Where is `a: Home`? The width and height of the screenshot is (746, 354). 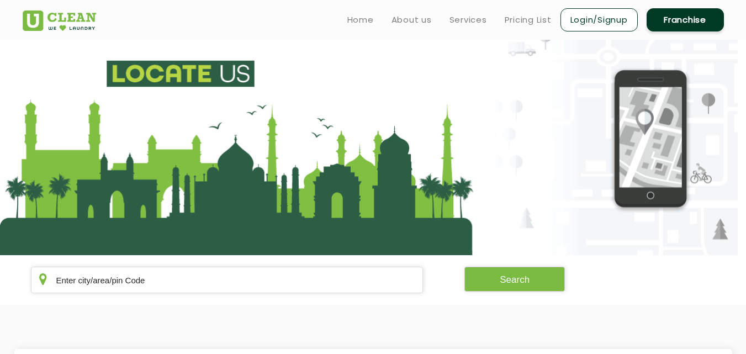 a: Home is located at coordinates (360, 20).